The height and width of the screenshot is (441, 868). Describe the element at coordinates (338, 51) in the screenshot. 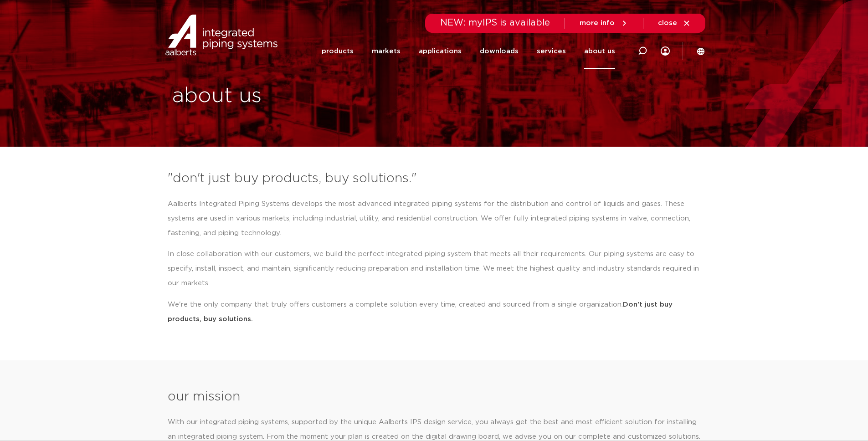

I see `a: products` at that location.